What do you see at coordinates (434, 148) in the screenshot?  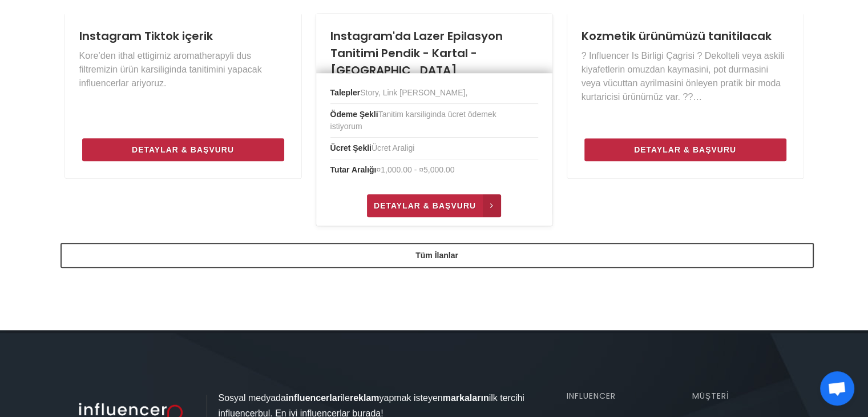 I see `li: Ücret Araligi` at bounding box center [434, 148].